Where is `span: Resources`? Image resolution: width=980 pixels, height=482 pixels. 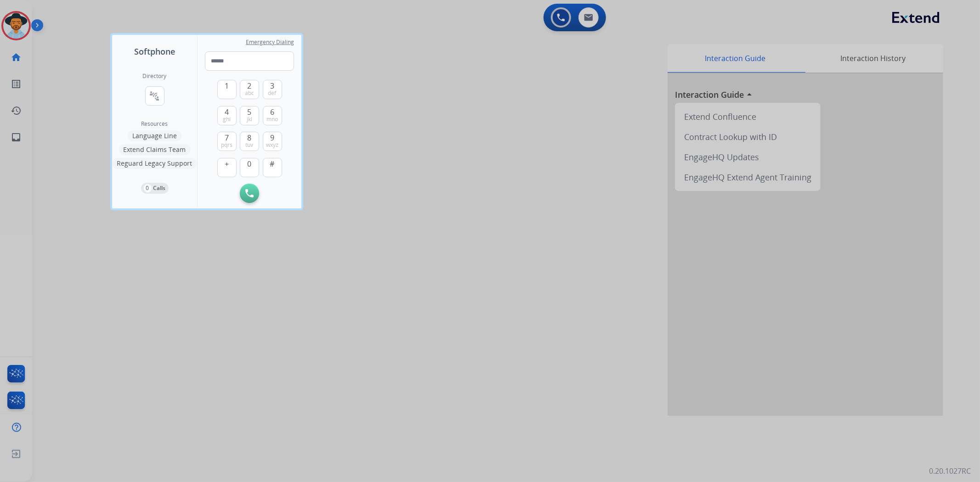
span: Resources is located at coordinates (155, 124).